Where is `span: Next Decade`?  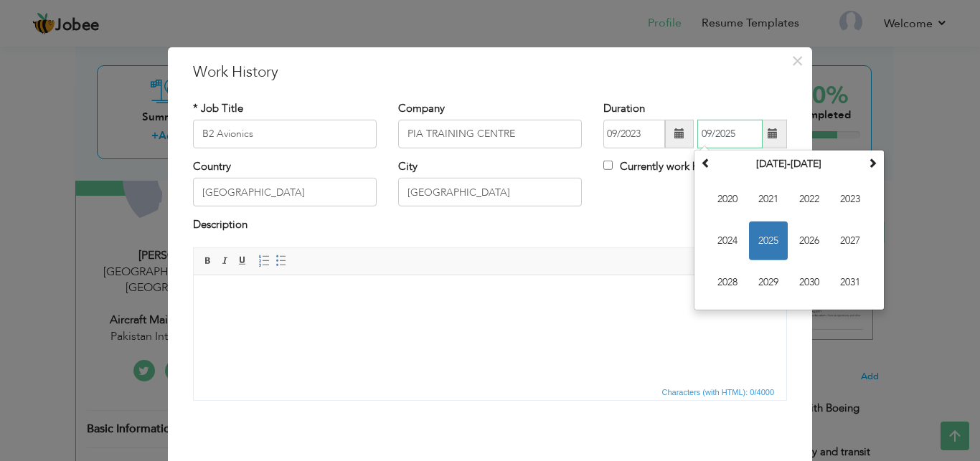
span: Next Decade is located at coordinates (872, 163).